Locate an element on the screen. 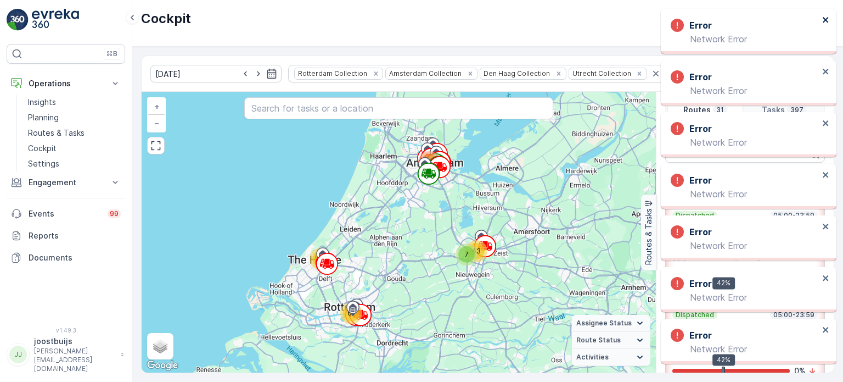 This screenshot has height=382, width=843. div: 30 is located at coordinates (321, 259).